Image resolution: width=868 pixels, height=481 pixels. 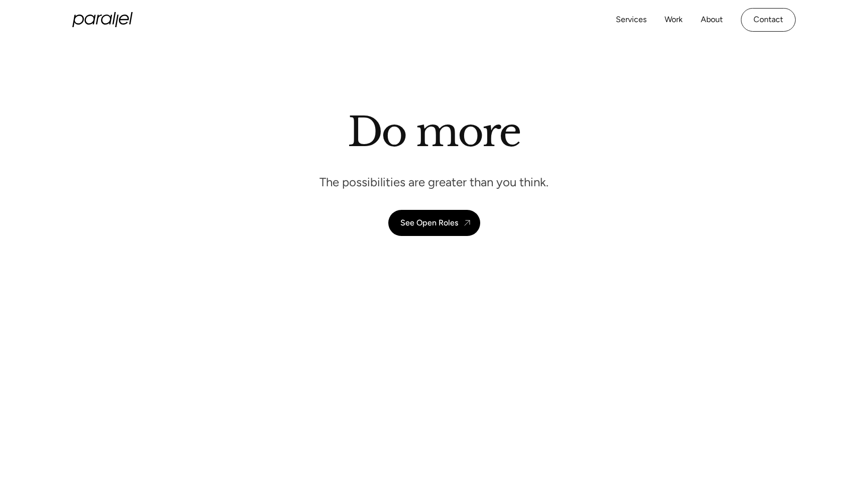 What do you see at coordinates (674, 20) in the screenshot?
I see `a: Work` at bounding box center [674, 20].